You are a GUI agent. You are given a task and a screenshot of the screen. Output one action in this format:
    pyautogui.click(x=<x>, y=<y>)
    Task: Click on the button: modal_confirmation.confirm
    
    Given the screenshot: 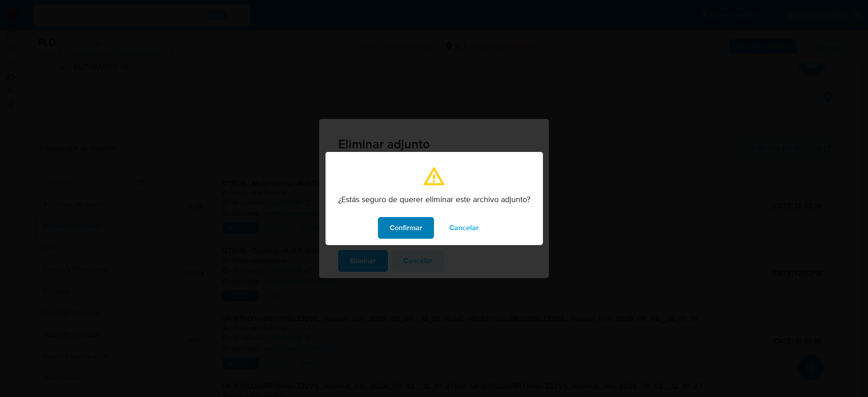 What is the action you would take?
    pyautogui.click(x=406, y=227)
    